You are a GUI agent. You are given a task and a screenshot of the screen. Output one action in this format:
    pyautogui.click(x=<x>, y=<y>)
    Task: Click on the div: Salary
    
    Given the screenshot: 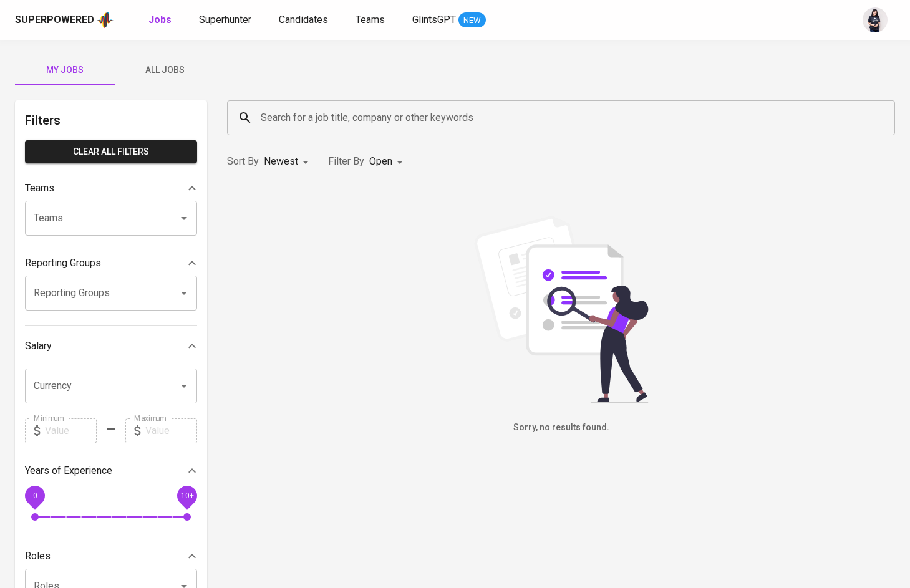 What is the action you would take?
    pyautogui.click(x=111, y=346)
    